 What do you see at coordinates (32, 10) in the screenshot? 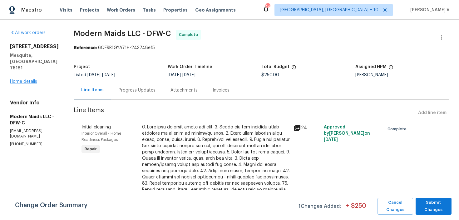
I see `span: Maestro` at bounding box center [32, 10].